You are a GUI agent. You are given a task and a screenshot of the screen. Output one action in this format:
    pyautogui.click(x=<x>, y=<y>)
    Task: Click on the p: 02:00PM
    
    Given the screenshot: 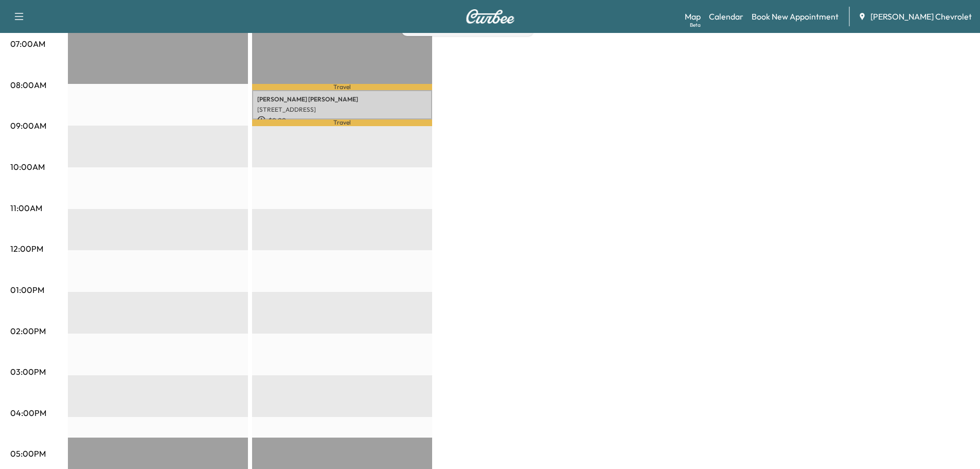 What is the action you would take?
    pyautogui.click(x=28, y=331)
    